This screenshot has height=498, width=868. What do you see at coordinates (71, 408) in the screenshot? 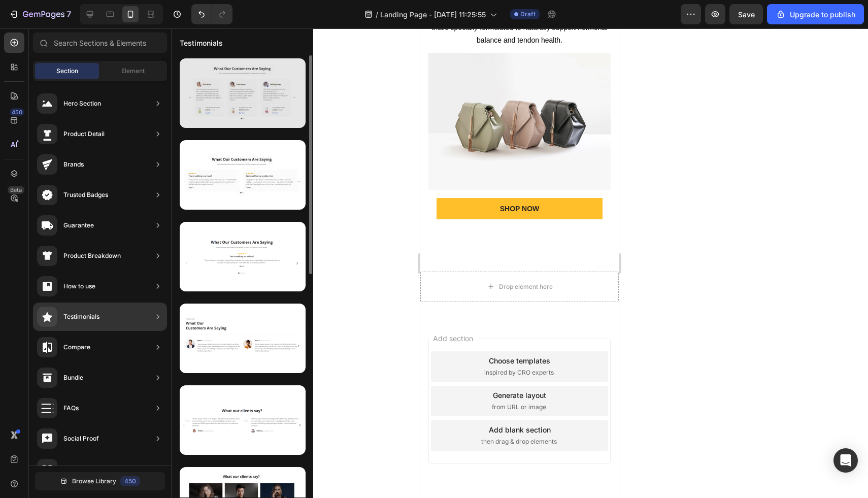
I see `div: FAQs` at bounding box center [71, 408].